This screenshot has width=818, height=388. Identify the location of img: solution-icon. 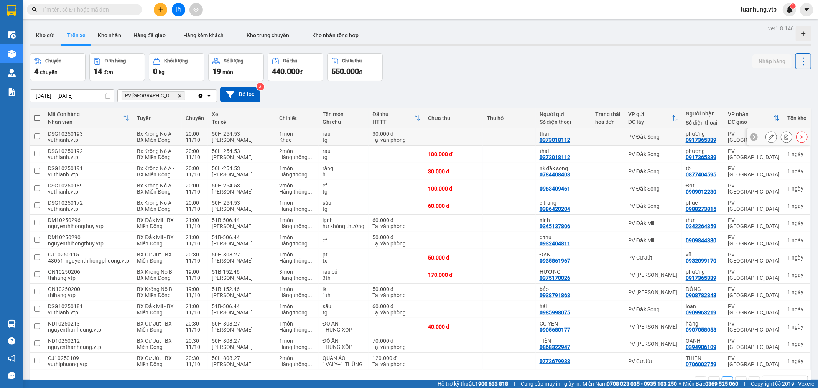
(12, 92).